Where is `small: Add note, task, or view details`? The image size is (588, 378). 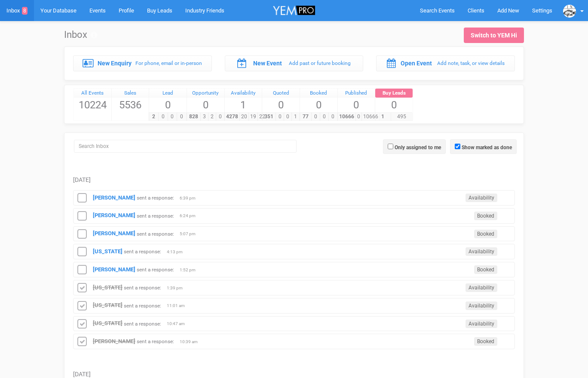 small: Add note, task, or view details is located at coordinates (471, 63).